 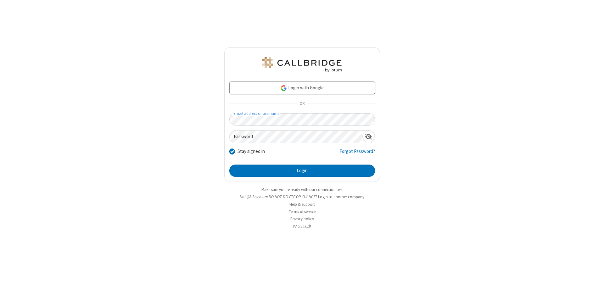 What do you see at coordinates (284, 88) in the screenshot?
I see `img: google-icon.png` at bounding box center [284, 88].